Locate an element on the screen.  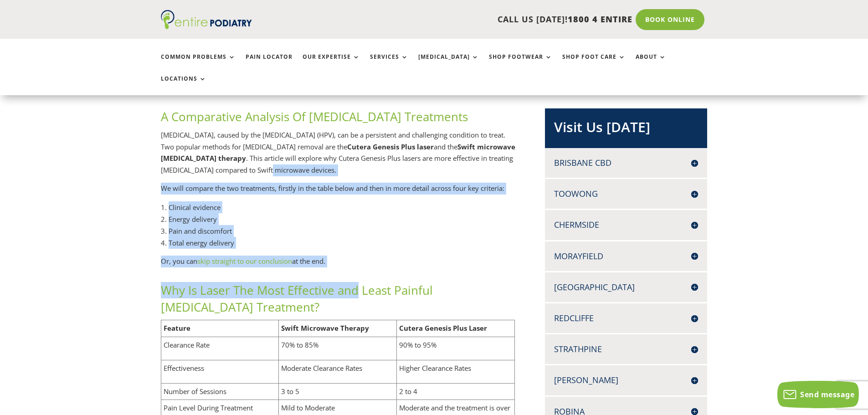
span: Send message is located at coordinates (827, 395).